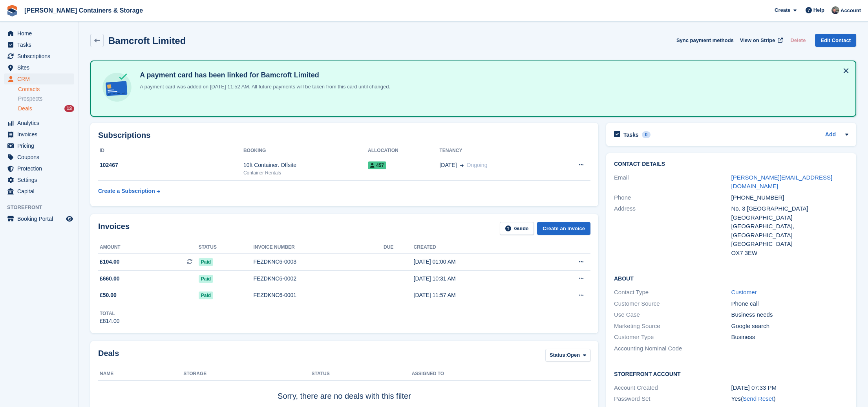 This screenshot has height=407, width=868. Describe the element at coordinates (41, 33) in the screenshot. I see `span: Home` at that location.